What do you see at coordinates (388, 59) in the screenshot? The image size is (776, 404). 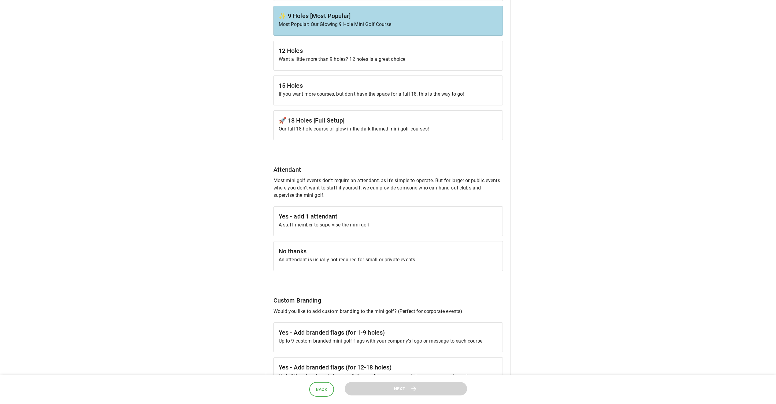 I see `p: Want a little more than 9 holes? 12 holes is a great choice` at bounding box center [388, 59].